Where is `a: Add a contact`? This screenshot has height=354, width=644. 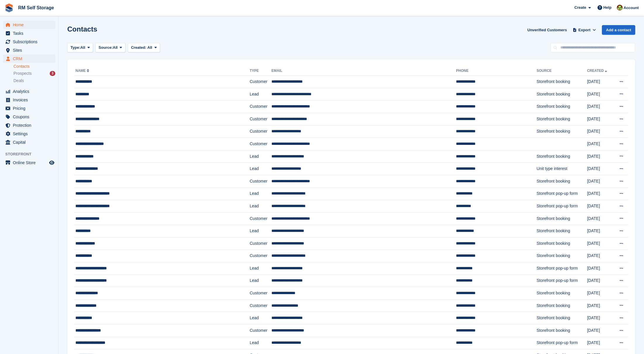
a: Add a contact is located at coordinates (619, 30).